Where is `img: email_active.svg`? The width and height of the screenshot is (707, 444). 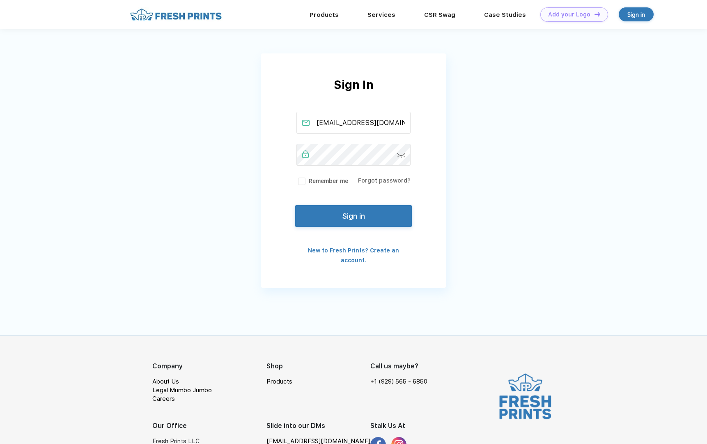 img: email_active.svg is located at coordinates (306, 123).